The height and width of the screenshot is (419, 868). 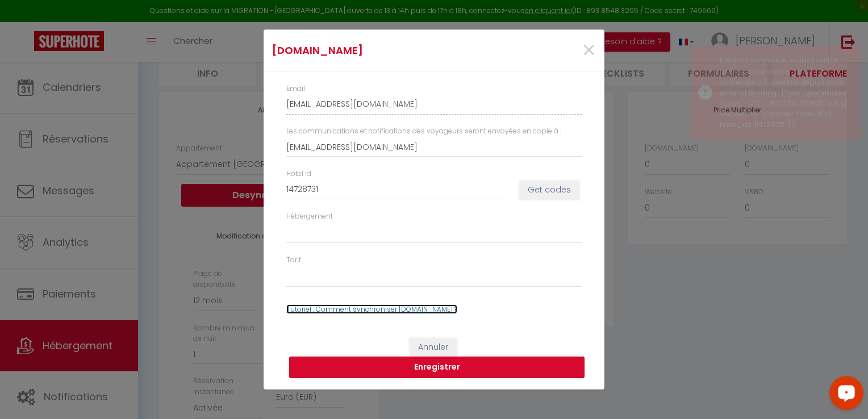 I want to click on label: Hotel id, so click(x=299, y=174).